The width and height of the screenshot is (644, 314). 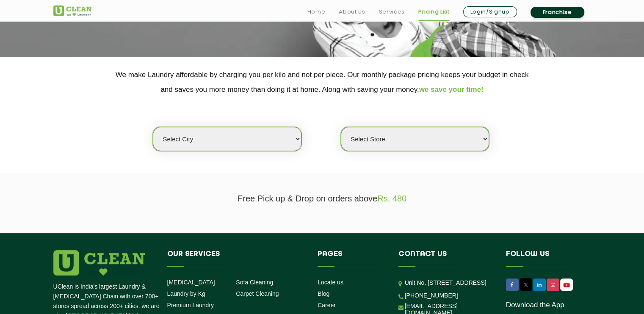 I want to click on a: Login/Signup, so click(x=490, y=12).